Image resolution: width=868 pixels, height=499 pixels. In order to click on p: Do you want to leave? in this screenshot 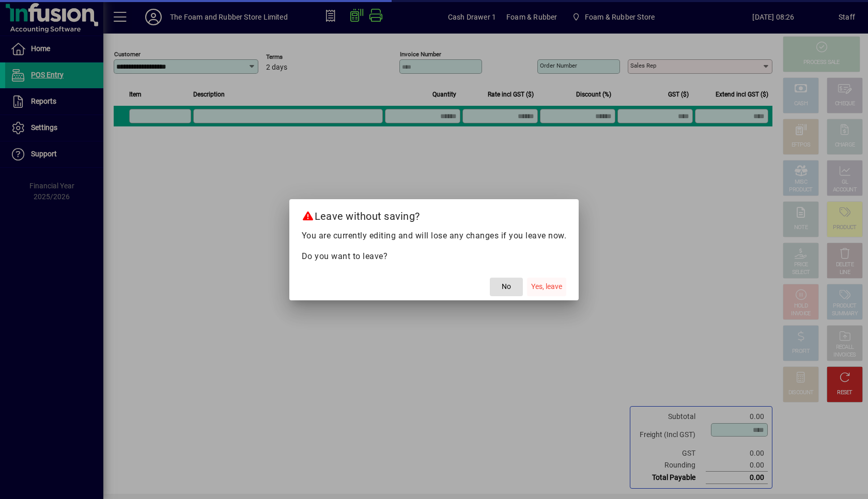, I will do `click(434, 256)`.